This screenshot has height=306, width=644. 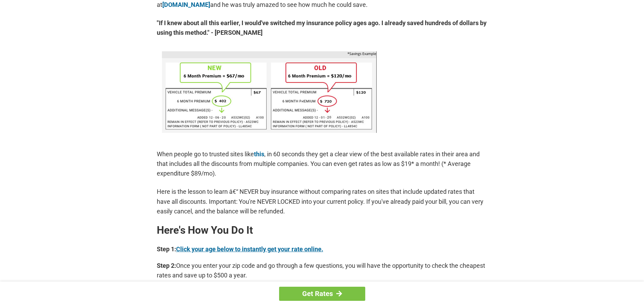 I want to click on p: Here is the lesson to learn â€“ NEVER buy insurance without comparing rates on sites that include..., so click(x=322, y=202).